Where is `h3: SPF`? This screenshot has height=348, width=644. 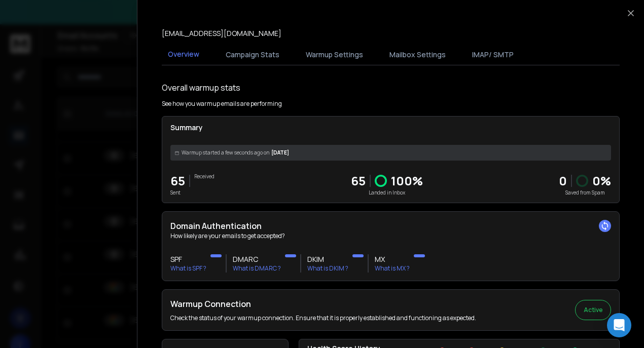 h3: SPF is located at coordinates (188, 260).